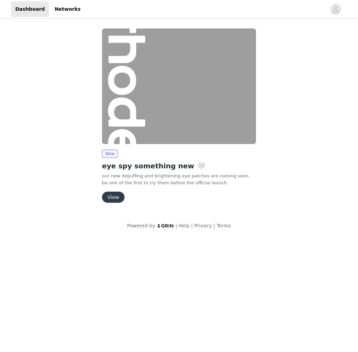 The image size is (358, 352). I want to click on a: Help, so click(184, 226).